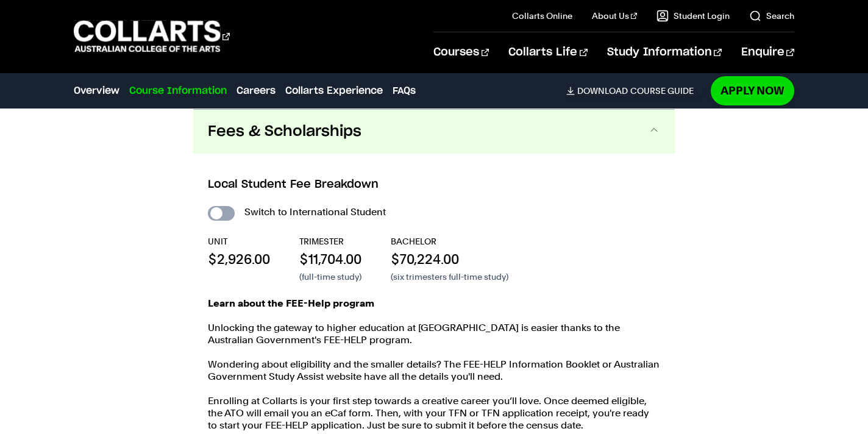  What do you see at coordinates (331, 277) in the screenshot?
I see `p: (full-time study)` at bounding box center [331, 277].